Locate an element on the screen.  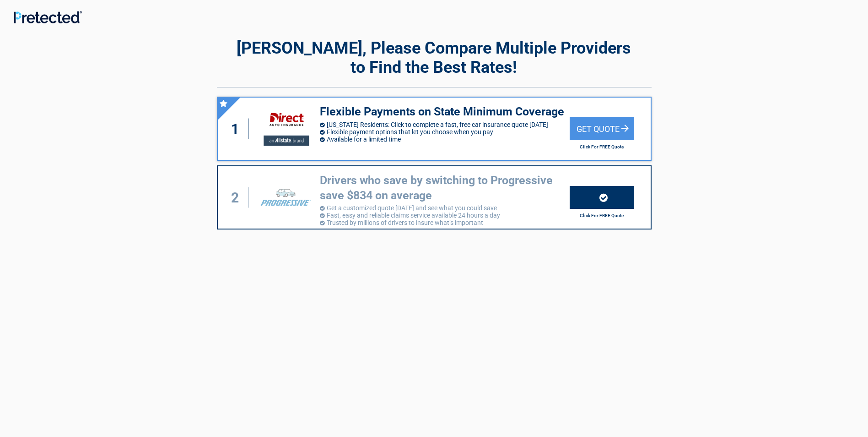
h3: Drivers who save by switching to Progressive save $834 on average is located at coordinates (445, 188).